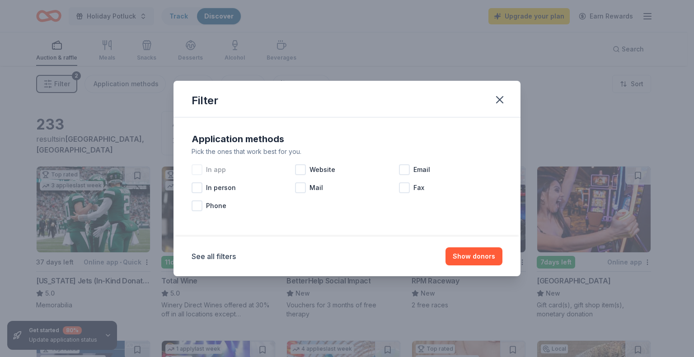 Image resolution: width=694 pixels, height=357 pixels. I want to click on div: Pick the ones that work best for you., so click(347, 152).